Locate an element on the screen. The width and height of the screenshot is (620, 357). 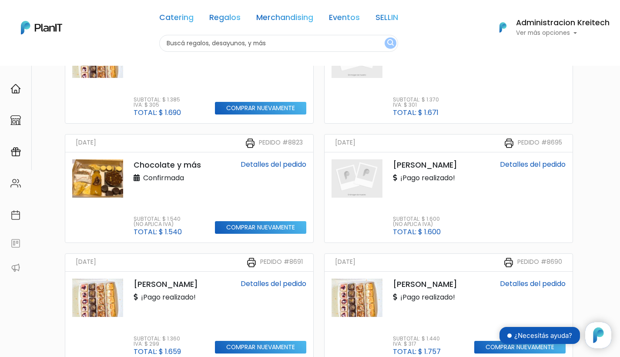
p: Ver más opciones is located at coordinates (563, 33).